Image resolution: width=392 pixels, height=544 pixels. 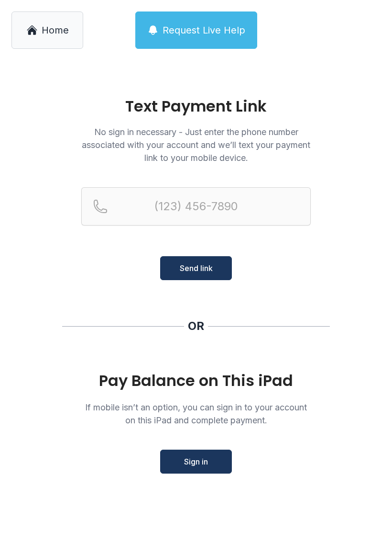 What do you see at coordinates (196, 106) in the screenshot?
I see `h1: Text Payment Link` at bounding box center [196, 106].